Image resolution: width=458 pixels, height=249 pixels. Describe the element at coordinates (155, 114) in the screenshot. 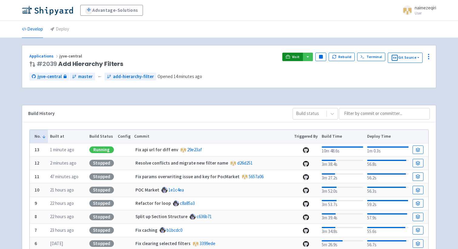

I see `div: Build History` at that location.